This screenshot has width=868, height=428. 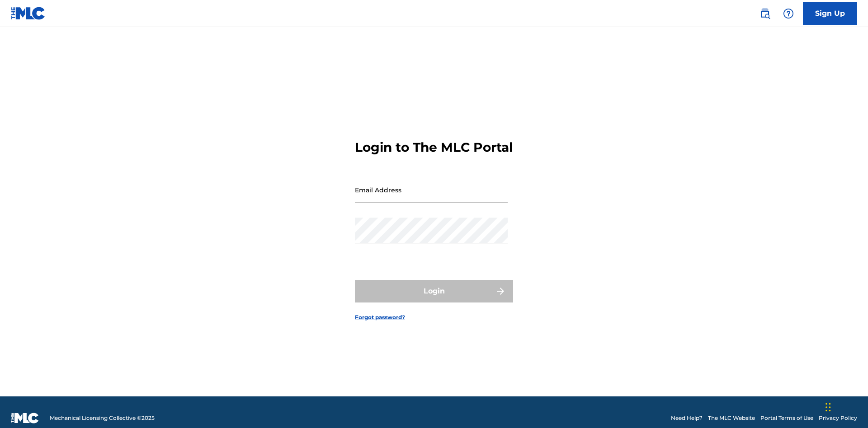 What do you see at coordinates (838, 418) in the screenshot?
I see `a: Privacy Policy` at bounding box center [838, 418].